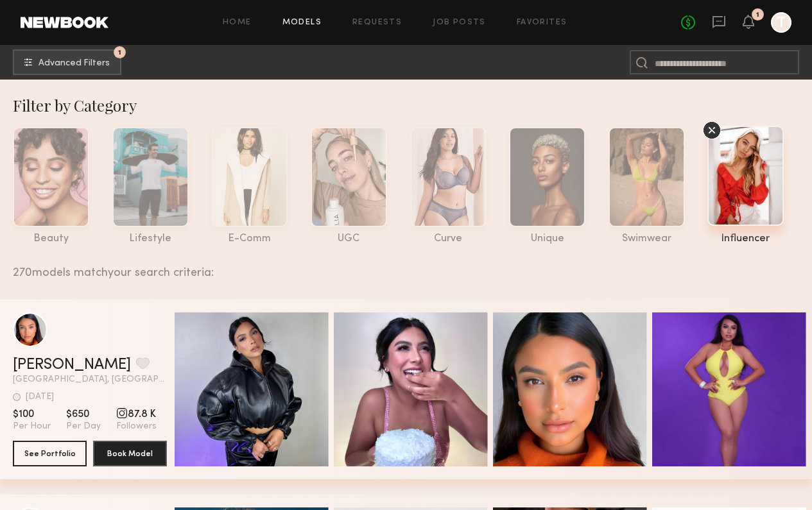 The image size is (812, 510). What do you see at coordinates (412, 106) in the screenshot?
I see `div: Filter by Category` at bounding box center [412, 106].